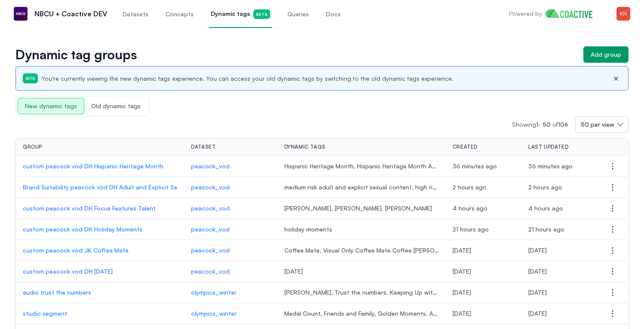 The width and height of the screenshot is (644, 329). I want to click on button: Menu for the logged in user, so click(623, 14).